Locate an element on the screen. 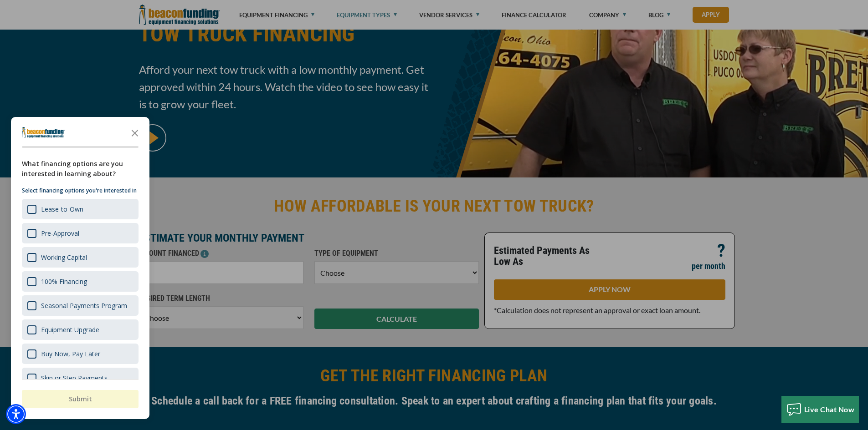  button: Live Chat Now is located at coordinates (820, 410).